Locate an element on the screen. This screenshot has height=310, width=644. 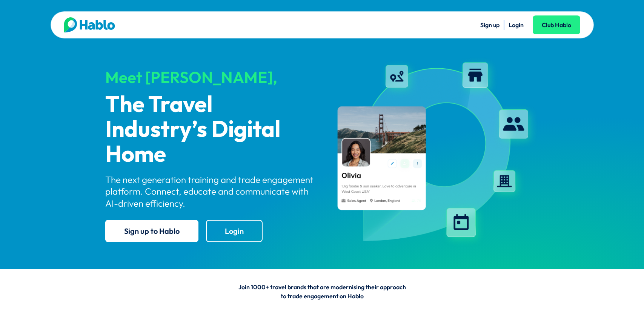
span: Join 1000+ travel brands that are modernising their approach to trade engagement on Hablo is located at coordinates (322, 292).